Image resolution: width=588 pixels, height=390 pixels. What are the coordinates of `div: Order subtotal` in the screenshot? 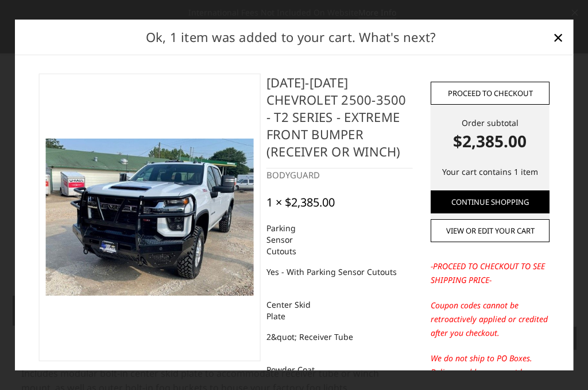 It's located at (490, 134).